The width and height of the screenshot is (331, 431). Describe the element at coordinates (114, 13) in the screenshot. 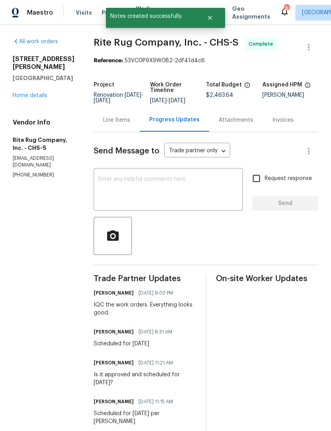

I see `span: Projects` at that location.